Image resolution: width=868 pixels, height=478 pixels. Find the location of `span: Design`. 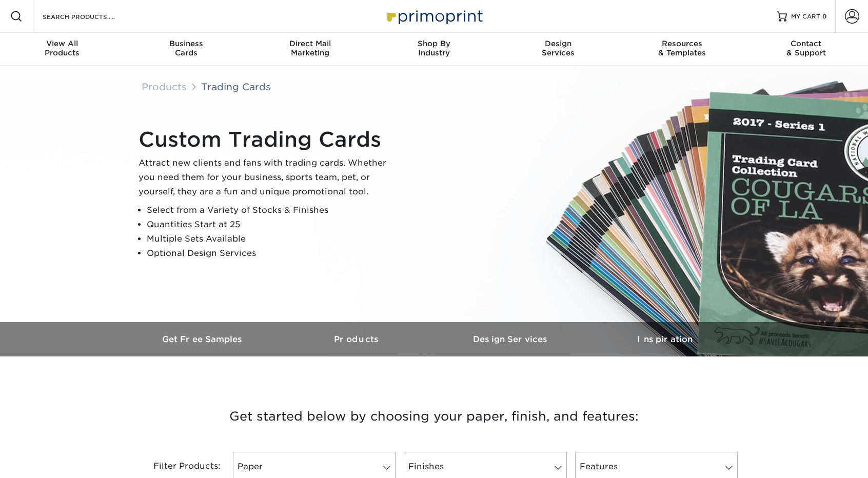

span: Design is located at coordinates (558, 43).